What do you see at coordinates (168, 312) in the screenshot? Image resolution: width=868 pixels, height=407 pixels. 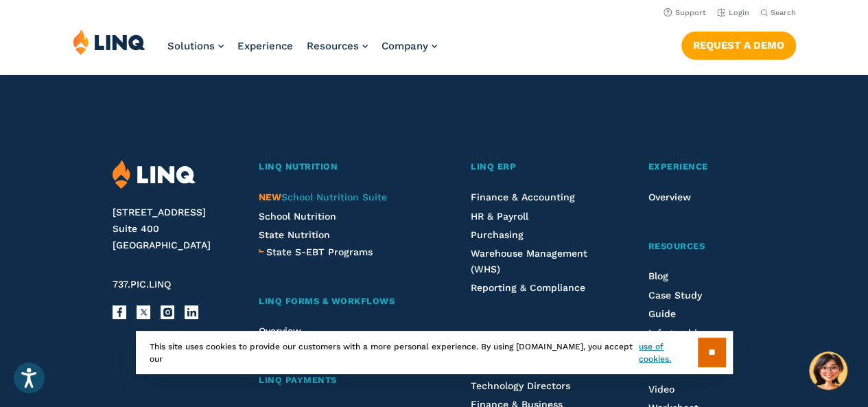 I see `a: Instagram` at bounding box center [168, 312].